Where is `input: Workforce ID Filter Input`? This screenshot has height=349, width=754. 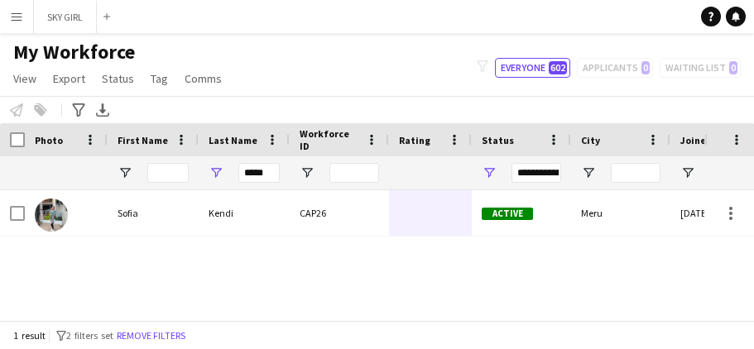
input: Workforce ID Filter Input is located at coordinates (354, 173).